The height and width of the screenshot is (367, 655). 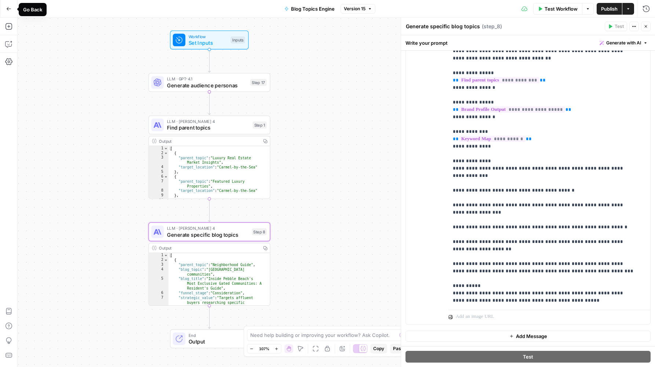 I want to click on textarea: Generate specific blog topics, so click(x=443, y=26).